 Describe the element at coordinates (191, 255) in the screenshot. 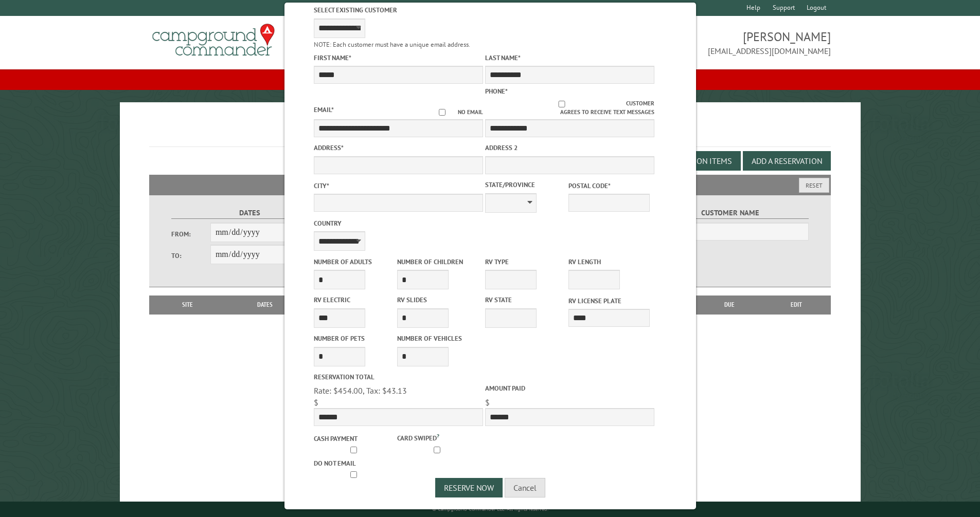

I see `label: To:` at that location.